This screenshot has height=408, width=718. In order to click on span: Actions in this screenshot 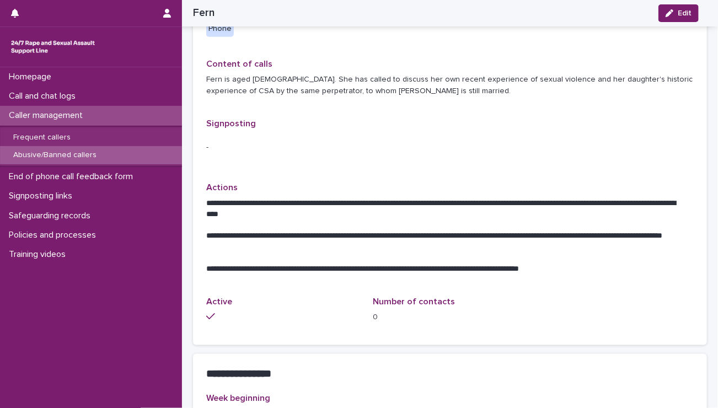, I will do `click(222, 188)`.